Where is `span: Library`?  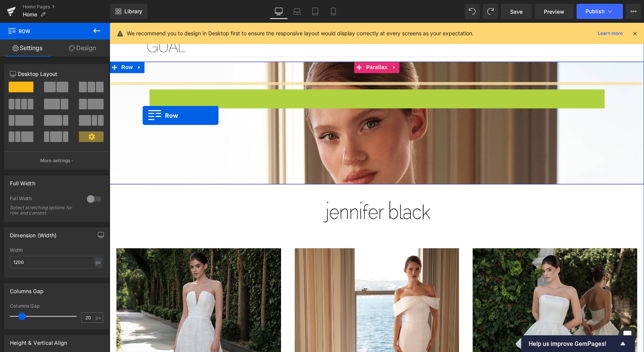
span: Library is located at coordinates (133, 11).